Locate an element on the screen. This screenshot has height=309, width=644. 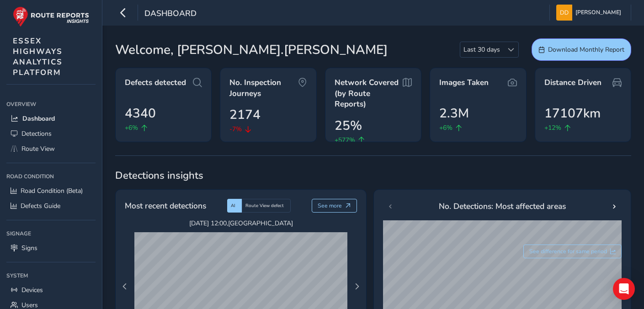
span: 2.3M is located at coordinates (454, 113).